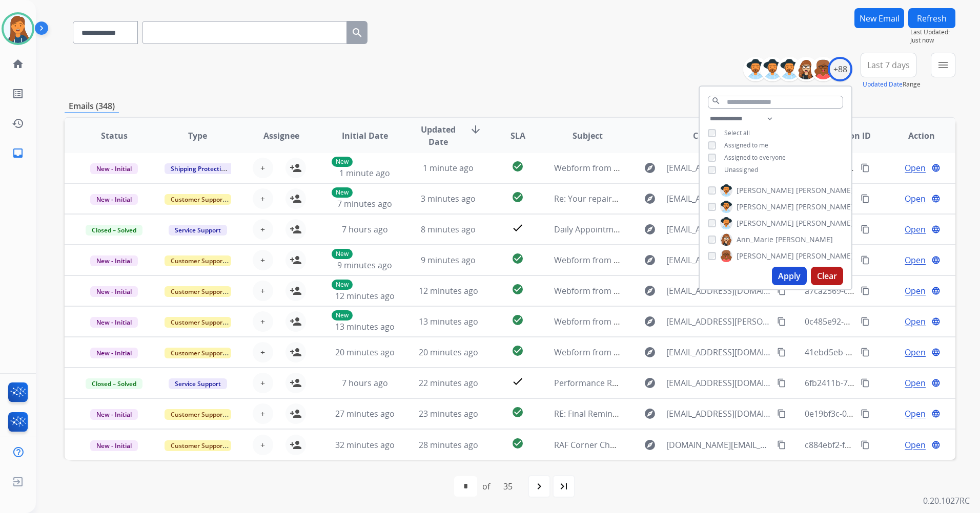 The height and width of the screenshot is (513, 980). What do you see at coordinates (476, 130) in the screenshot?
I see `mat-icon: arrow_downward` at bounding box center [476, 130].